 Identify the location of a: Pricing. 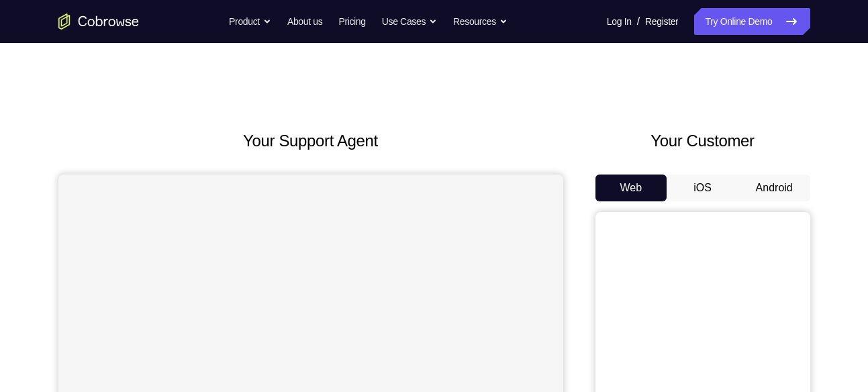
(352, 22).